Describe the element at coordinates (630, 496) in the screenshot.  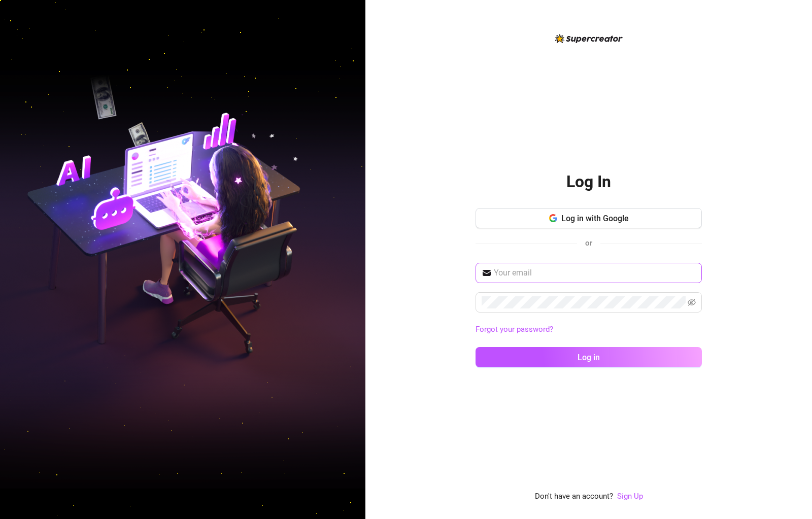
I see `a: Sign Up` at that location.